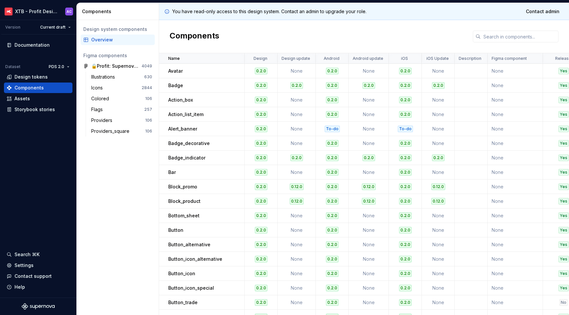  Describe the element at coordinates (509, 59) in the screenshot. I see `p: Figma component` at that location.